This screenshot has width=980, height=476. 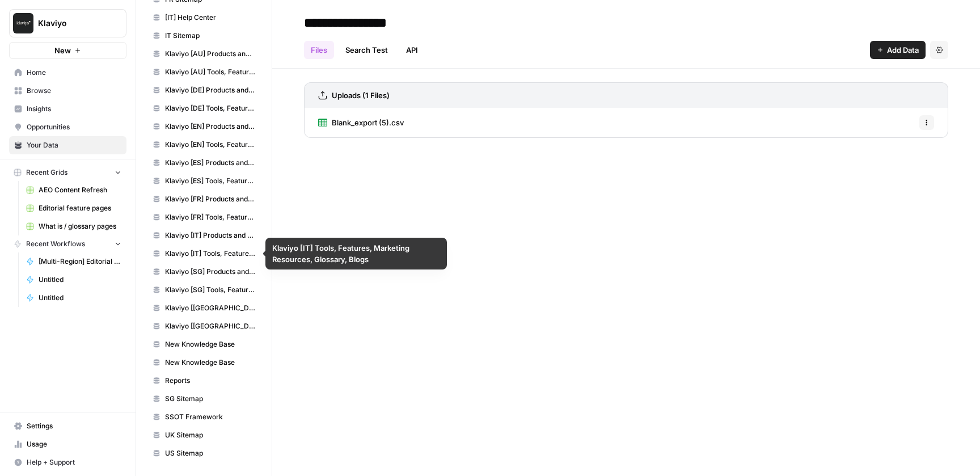 I want to click on span: Recent Workflows, so click(x=55, y=244).